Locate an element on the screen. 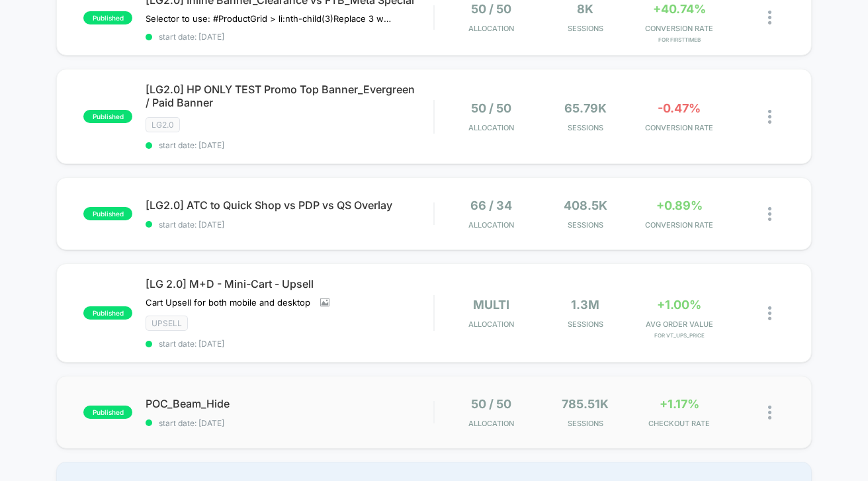 This screenshot has height=481, width=868. span: POC_Beam_Hide is located at coordinates (289, 404).